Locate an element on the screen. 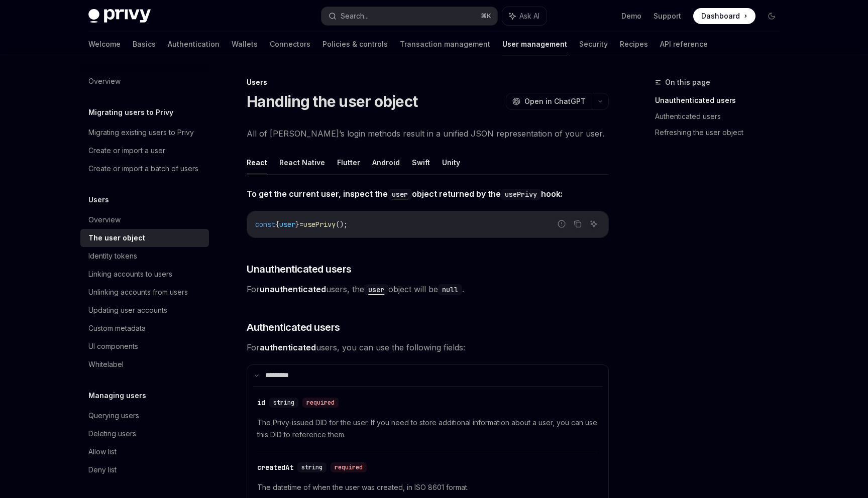  span: usePrivy is located at coordinates (320, 225).